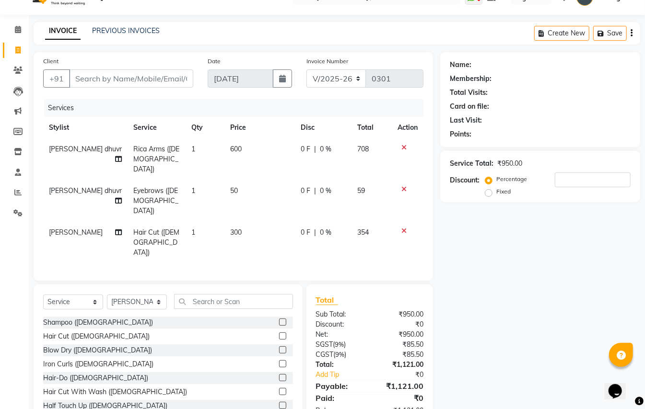  What do you see at coordinates (503, 192) in the screenshot?
I see `label: Fixed` at bounding box center [503, 192].